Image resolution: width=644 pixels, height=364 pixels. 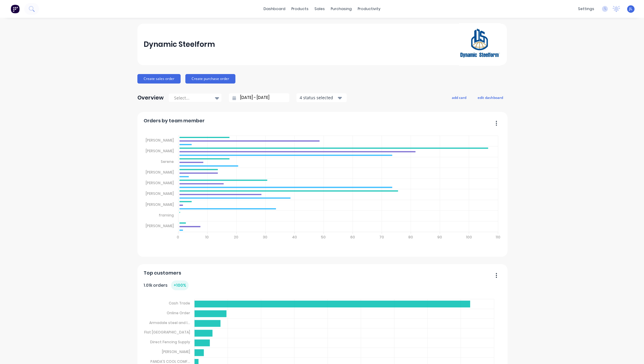 What do you see at coordinates (174, 121) in the screenshot?
I see `span: Orders by team member` at bounding box center [174, 121].